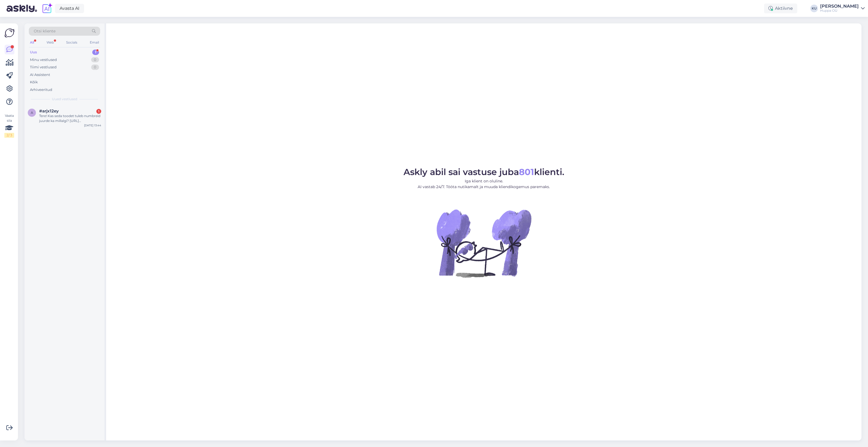 The width and height of the screenshot is (868, 447). I want to click on img: explore-ai, so click(47, 9).